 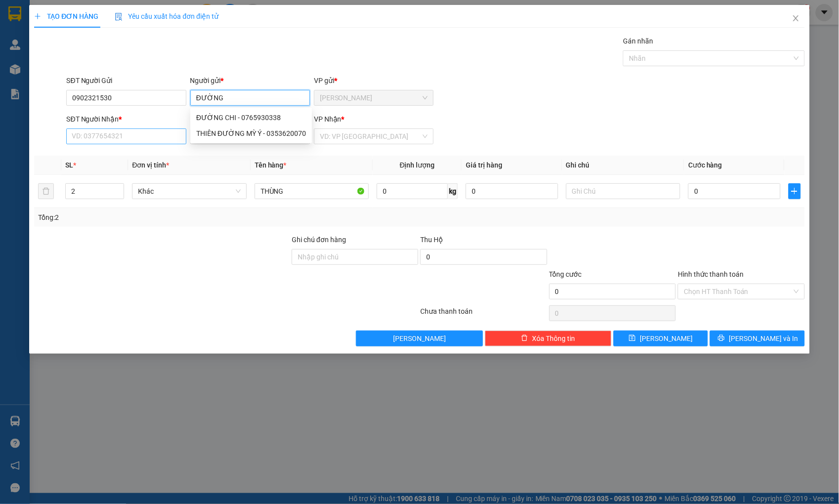 What do you see at coordinates (553, 338) in the screenshot?
I see `span: Xóa Thông tin` at bounding box center [553, 338].